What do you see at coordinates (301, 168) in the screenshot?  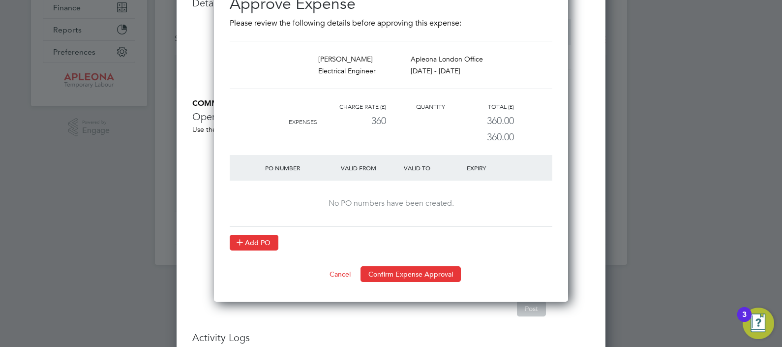 I see `div: PO Number` at bounding box center [301, 168].